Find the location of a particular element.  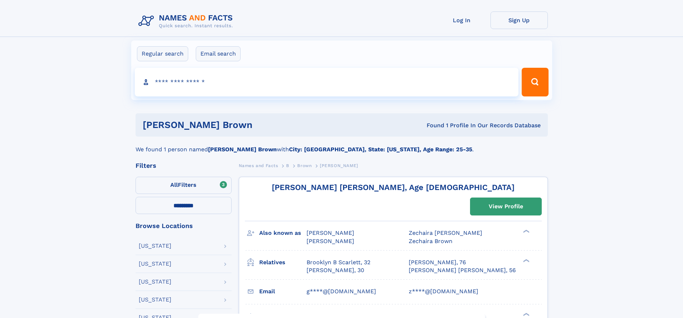

div: View Profile is located at coordinates (506, 207).